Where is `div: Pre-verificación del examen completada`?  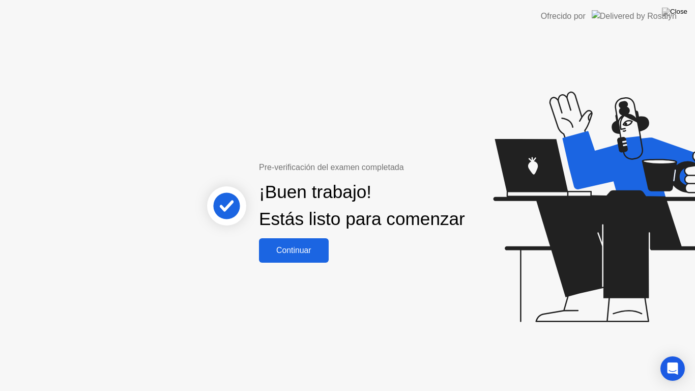 div: Pre-verificación del examen completada is located at coordinates (364, 167).